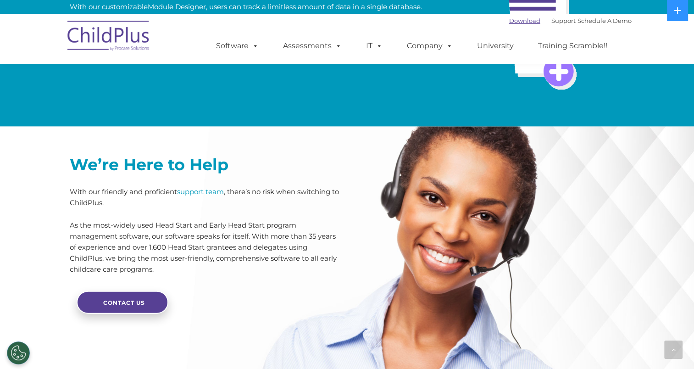  What do you see at coordinates (109, 37) in the screenshot?
I see `img: ChildPlus by Procare Solutions` at bounding box center [109, 37].